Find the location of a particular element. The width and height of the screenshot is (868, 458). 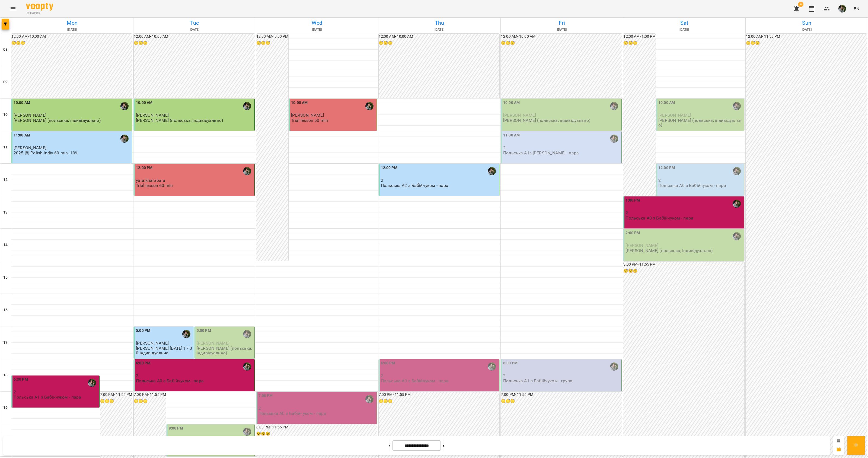

h6: 09 is located at coordinates (5, 82).